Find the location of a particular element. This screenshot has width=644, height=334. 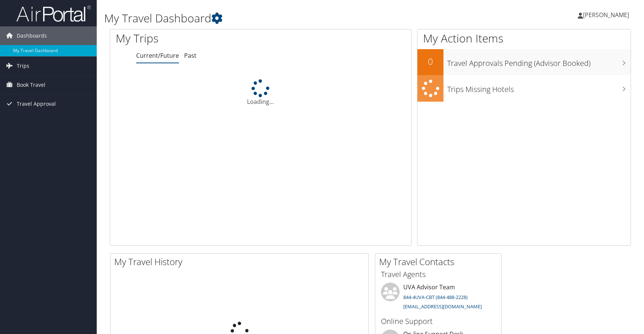

span: Travel Approval is located at coordinates (36, 104).